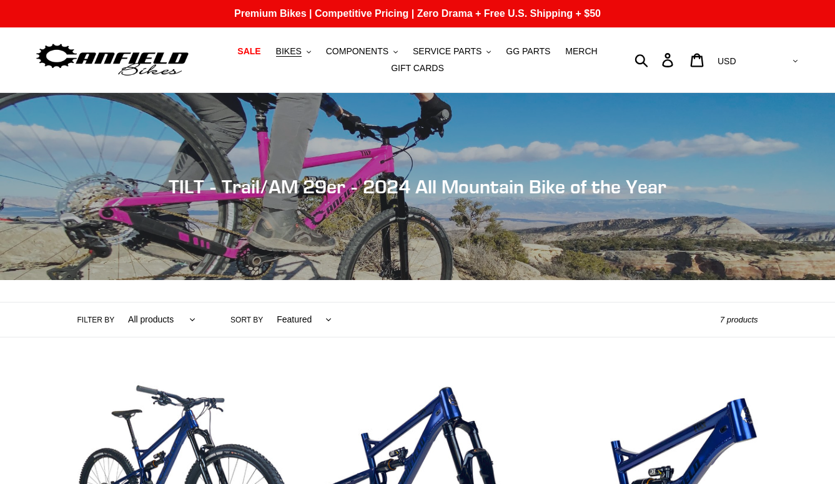  I want to click on span: BIKES, so click(288, 51).